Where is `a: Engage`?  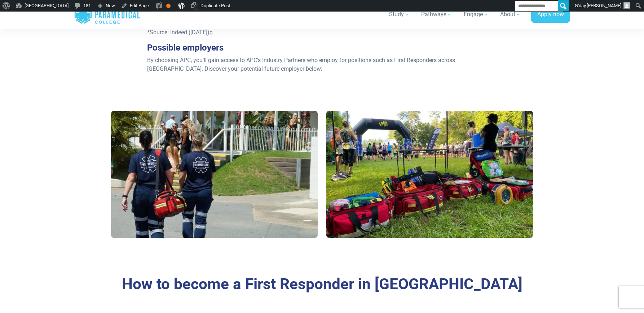
a: Engage is located at coordinates (476, 15).